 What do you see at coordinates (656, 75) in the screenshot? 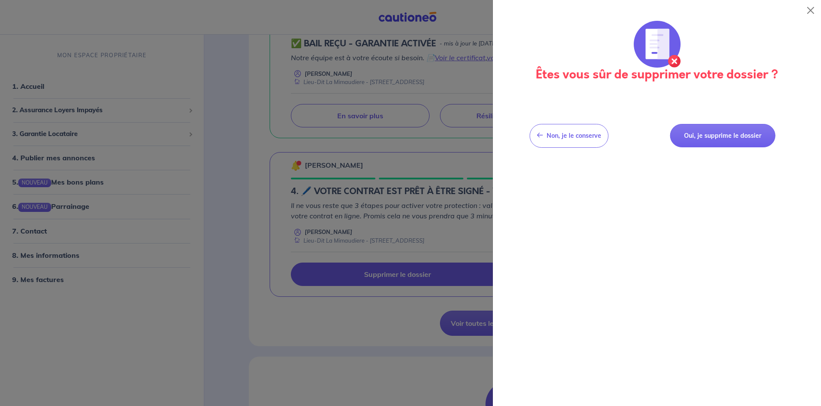
I see `h3: Êtes vous sûr de supprimer votre dossier ?` at bounding box center [656, 75].